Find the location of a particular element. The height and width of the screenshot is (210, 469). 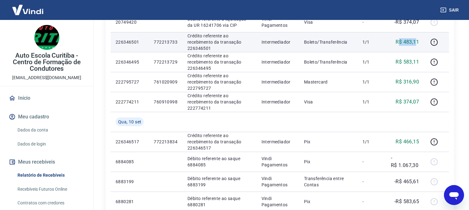

p: Mastercard is located at coordinates (328, 82).